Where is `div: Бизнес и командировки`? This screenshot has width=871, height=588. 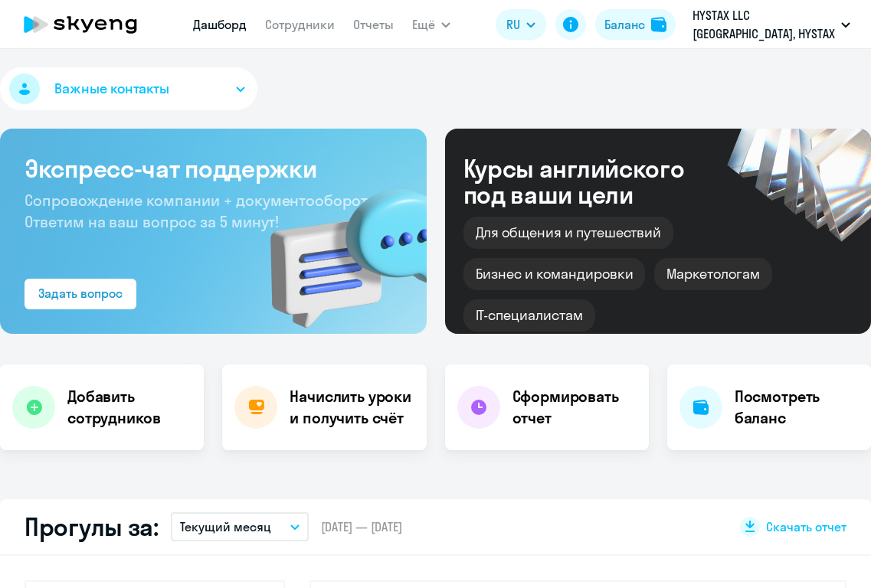
div: Бизнес и командировки is located at coordinates (555, 274).